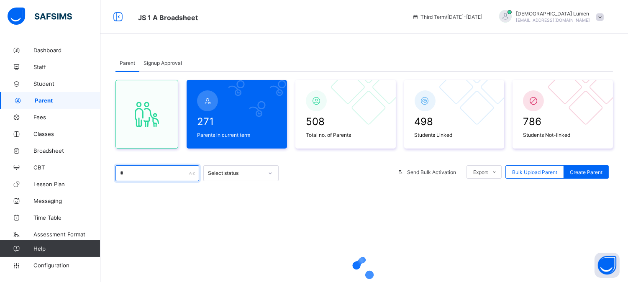 The width and height of the screenshot is (628, 282). Describe the element at coordinates (563, 135) in the screenshot. I see `span: Students Not-linked` at that location.